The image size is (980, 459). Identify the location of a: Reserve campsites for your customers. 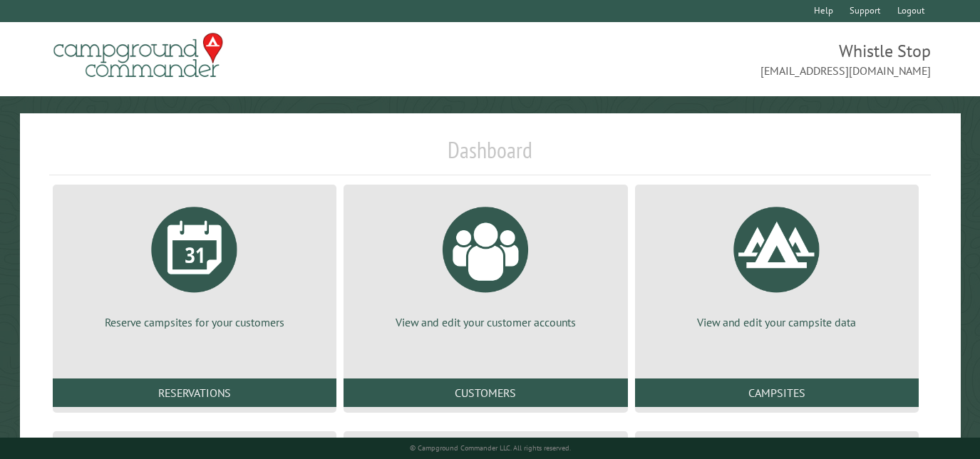
(195, 263).